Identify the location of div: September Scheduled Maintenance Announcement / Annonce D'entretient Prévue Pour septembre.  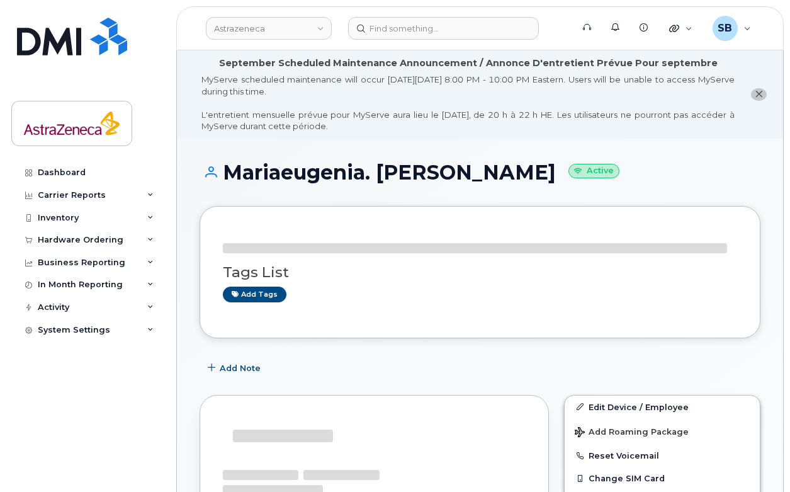
(468, 63).